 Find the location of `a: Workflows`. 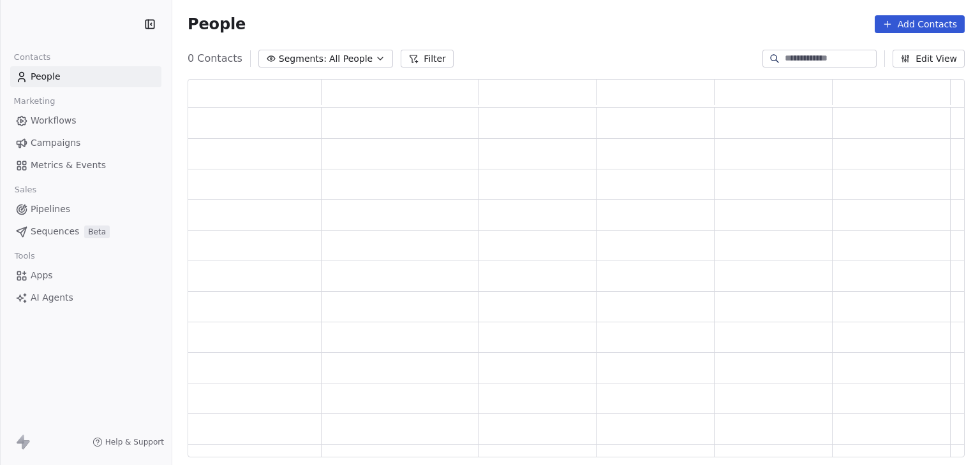

a: Workflows is located at coordinates (85, 121).